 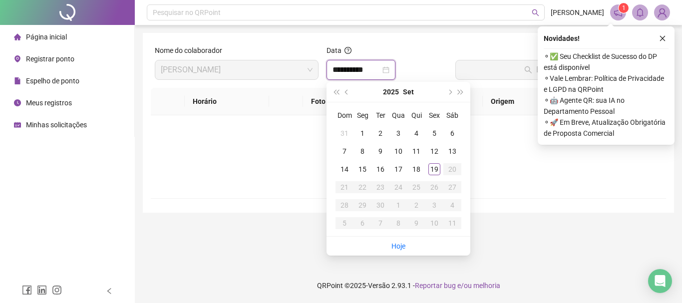 I want to click on td: 2025-09-07, so click(x=345, y=151).